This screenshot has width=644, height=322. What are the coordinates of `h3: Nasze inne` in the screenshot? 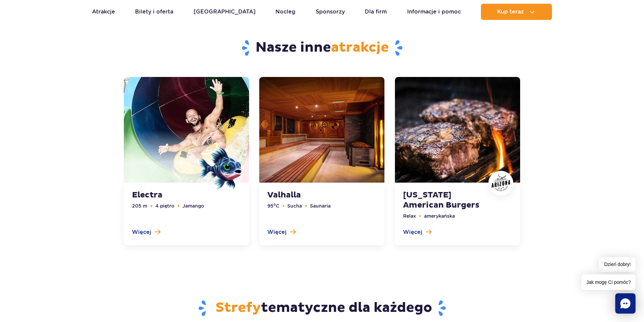 It's located at (322, 48).